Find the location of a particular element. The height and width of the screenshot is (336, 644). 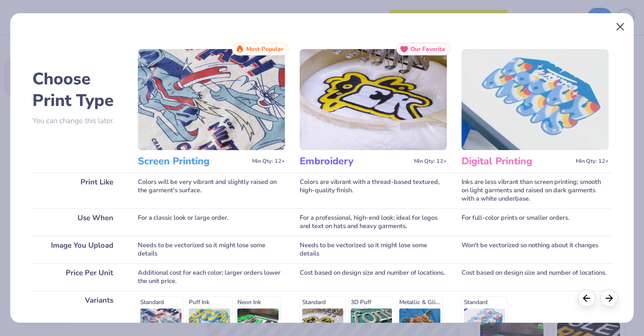

div: Inks are less vibrant than screen printing; smooth on light garments and raised on dark garments ... is located at coordinates (535, 191).